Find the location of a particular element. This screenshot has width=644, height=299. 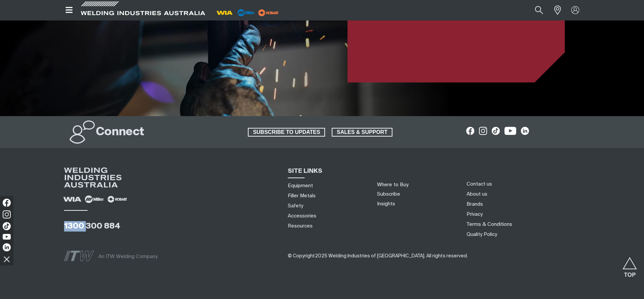

a: Resources is located at coordinates (300, 226).